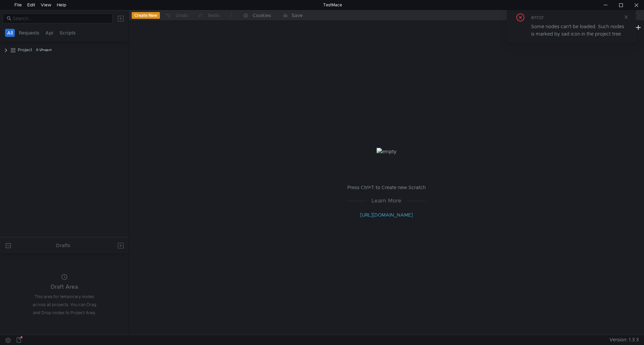  I want to click on div: Project, so click(24, 50).